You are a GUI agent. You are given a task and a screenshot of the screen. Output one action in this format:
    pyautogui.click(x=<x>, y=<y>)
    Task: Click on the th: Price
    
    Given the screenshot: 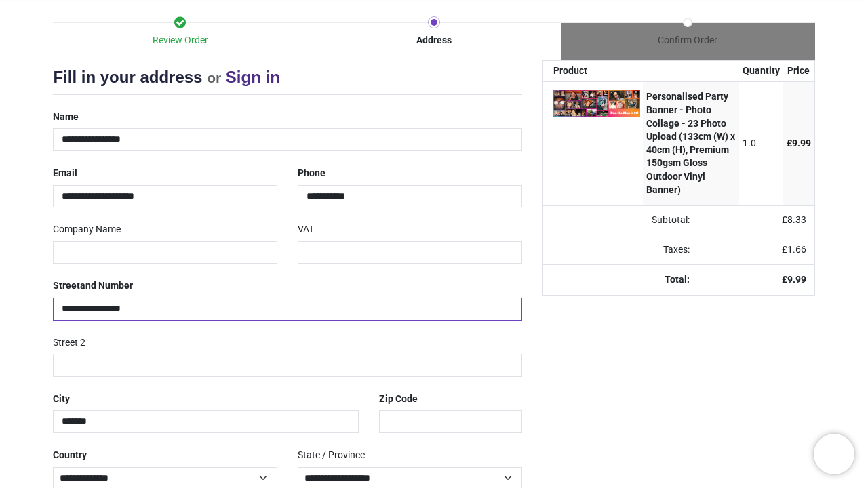 What is the action you would take?
    pyautogui.click(x=799, y=71)
    